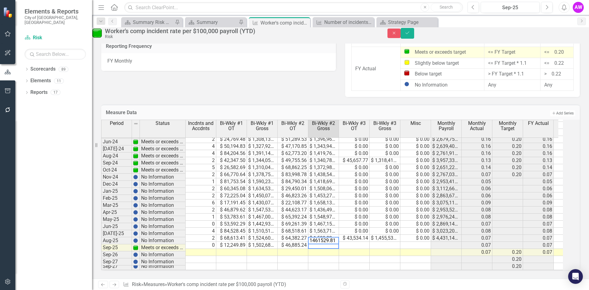 The height and width of the screenshot is (290, 589). Describe the element at coordinates (512, 52) in the screenshot. I see `td: <= FY Target` at that location.